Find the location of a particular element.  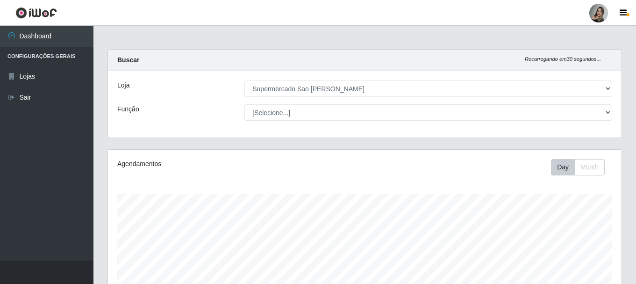

strong: Buscar is located at coordinates (128, 60).